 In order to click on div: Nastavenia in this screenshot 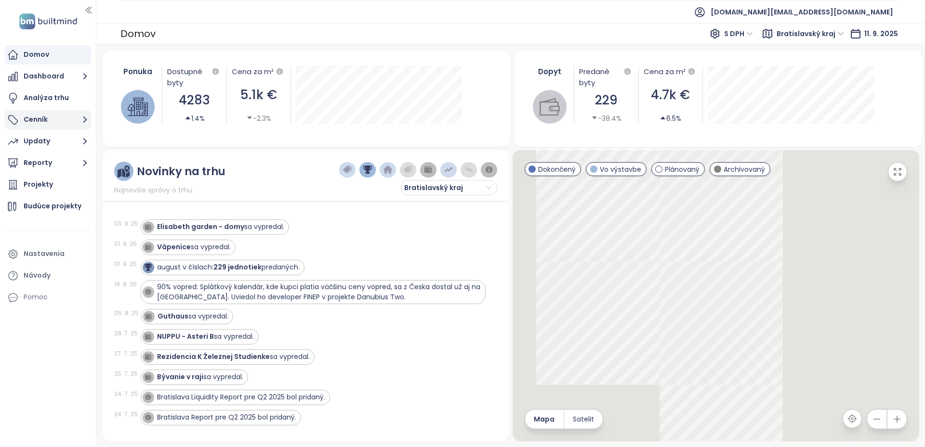, I will do `click(44, 254)`.